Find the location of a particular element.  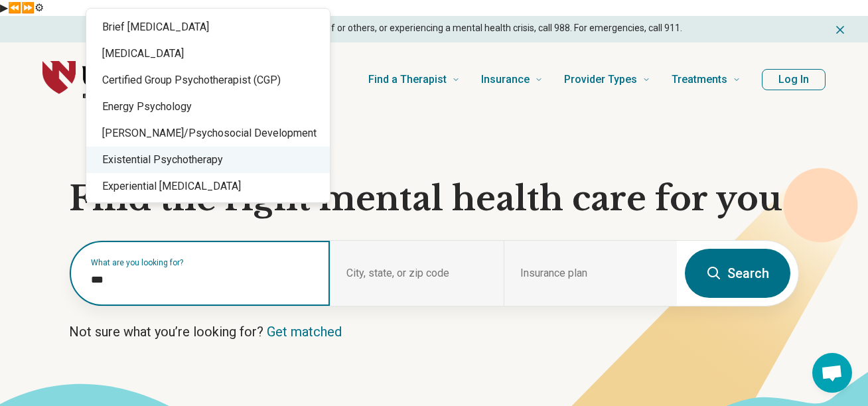

div: Existential Psychotherapy is located at coordinates (208, 160).